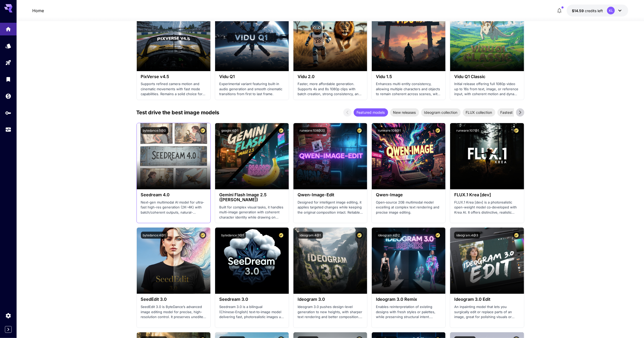 This screenshot has width=644, height=338. What do you see at coordinates (404, 112) in the screenshot?
I see `span: New releases` at bounding box center [404, 112].